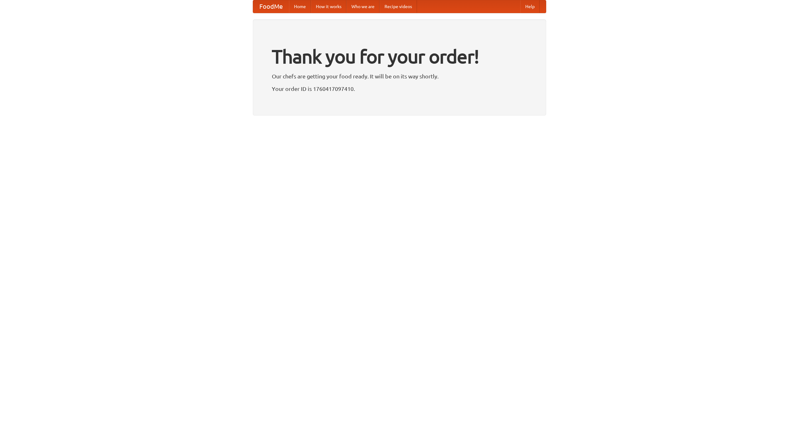  What do you see at coordinates (399, 76) in the screenshot?
I see `p: Our chefs are getting your food ready. It will be on its way shortly.` at bounding box center [399, 76].